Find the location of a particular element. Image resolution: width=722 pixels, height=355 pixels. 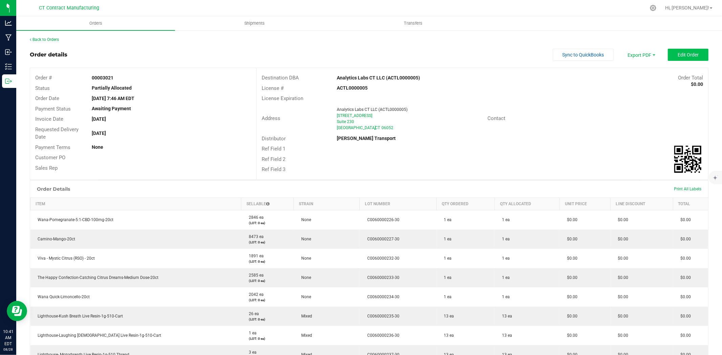

span: Payment Terms is located at coordinates (53, 148).